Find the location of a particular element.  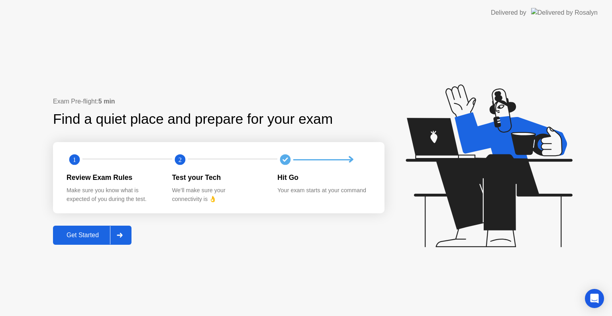

div: Make sure you know what is expected of you during the test. is located at coordinates (113, 195).